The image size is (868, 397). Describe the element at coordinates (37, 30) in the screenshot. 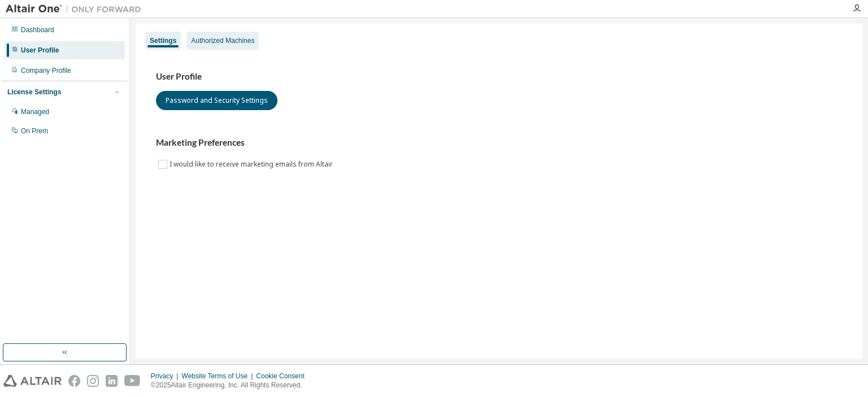

I see `div: Dashboard` at that location.